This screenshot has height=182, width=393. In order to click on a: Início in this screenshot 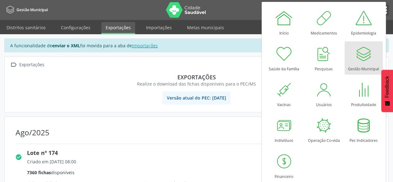, I will do `click(284, 22)`.